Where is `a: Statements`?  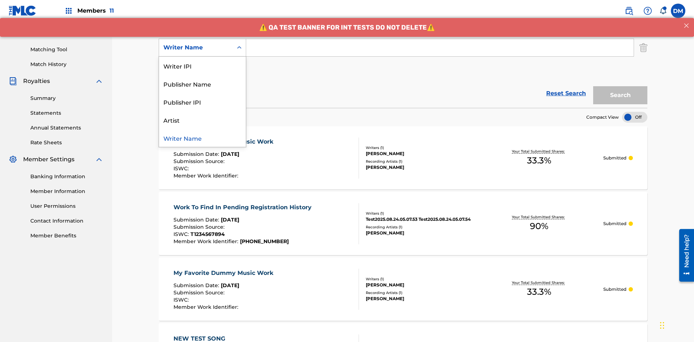 a: Statements is located at coordinates (67, 113).